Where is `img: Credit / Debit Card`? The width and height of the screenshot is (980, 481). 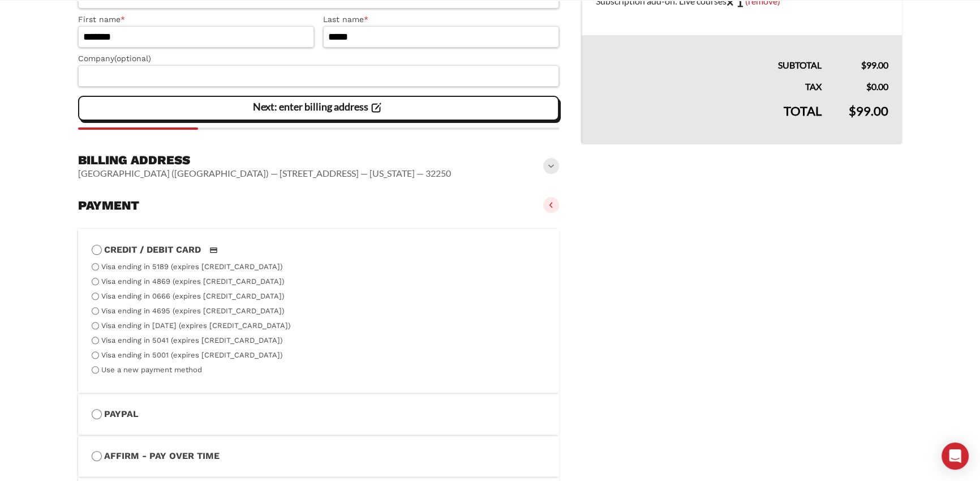
img: Credit / Debit Card is located at coordinates (213, 250).